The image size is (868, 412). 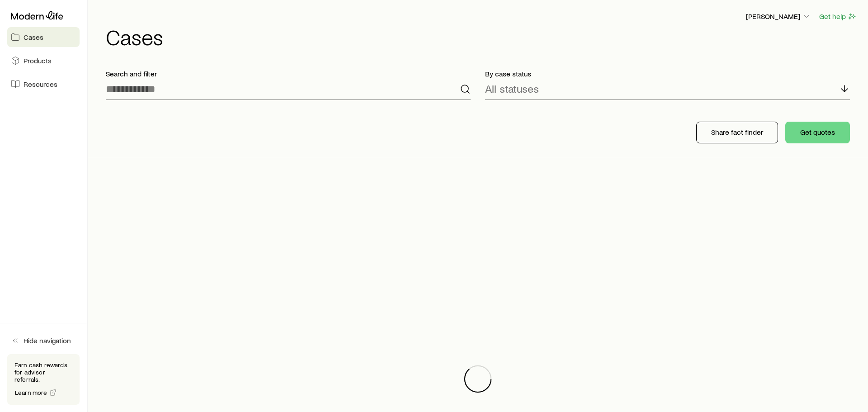 What do you see at coordinates (288, 74) in the screenshot?
I see `p: Search and filter` at bounding box center [288, 74].